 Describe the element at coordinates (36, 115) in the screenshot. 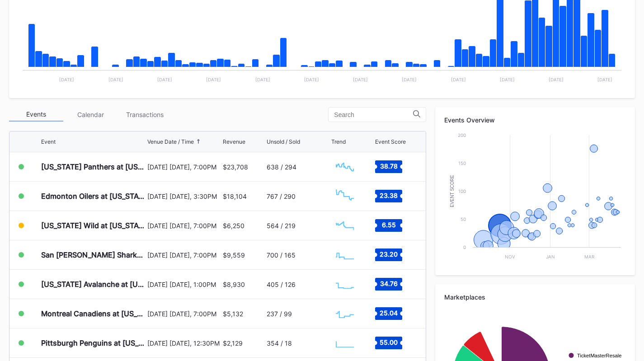

I see `div: Events` at that location.